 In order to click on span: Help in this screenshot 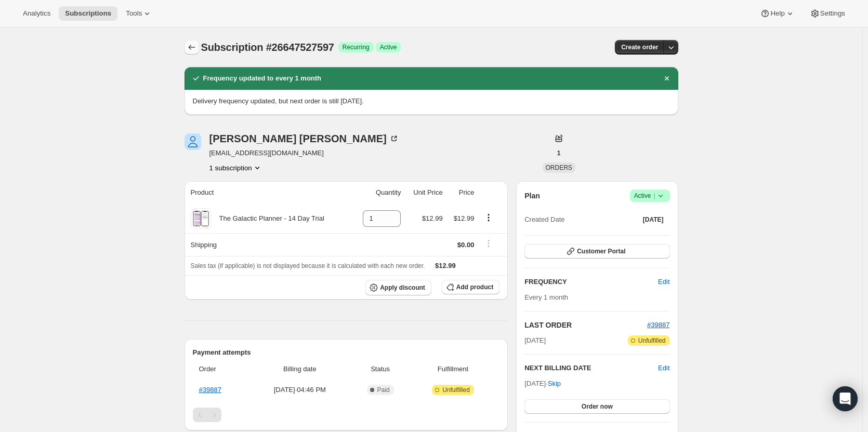, I will do `click(777, 14)`.